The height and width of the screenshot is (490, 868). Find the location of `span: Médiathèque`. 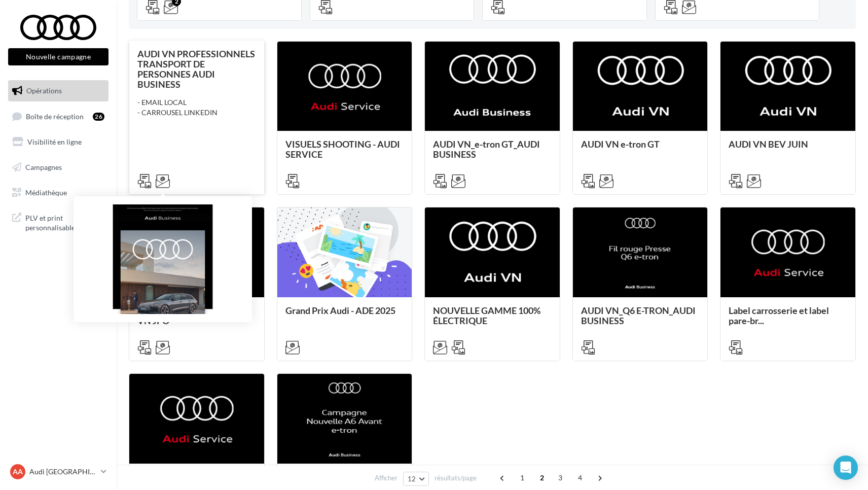

span: Médiathèque is located at coordinates (46, 192).